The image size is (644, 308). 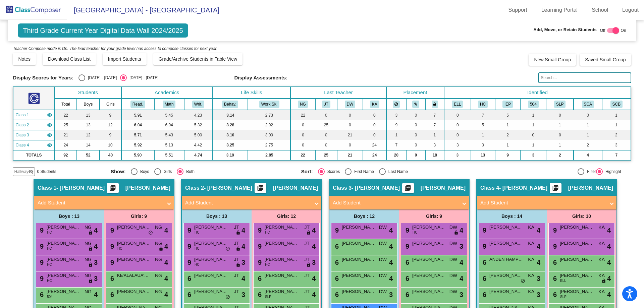 I want to click on span: Download Class List, so click(x=69, y=59).